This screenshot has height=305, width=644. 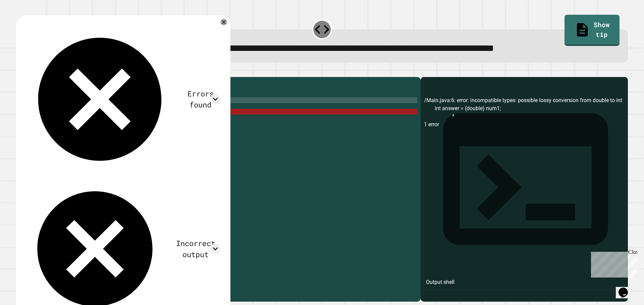 What do you see at coordinates (25, 22) in the screenshot?
I see `div: Chat with us now!Close` at bounding box center [25, 22].